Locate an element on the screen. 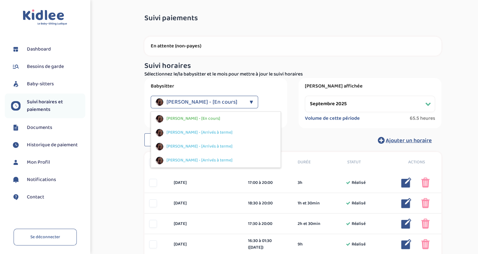 The width and height of the screenshot is (478, 254). a: Suivi horaires et paiements is located at coordinates (48, 106).